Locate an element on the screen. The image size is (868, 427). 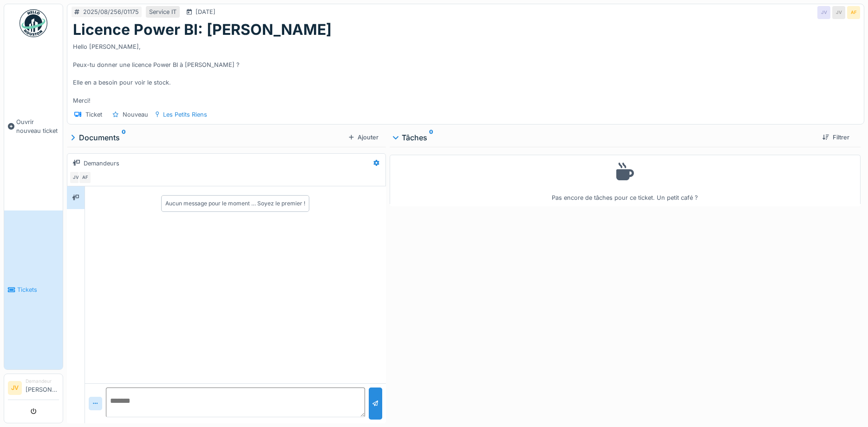
div: Demandeurs is located at coordinates (101, 163).